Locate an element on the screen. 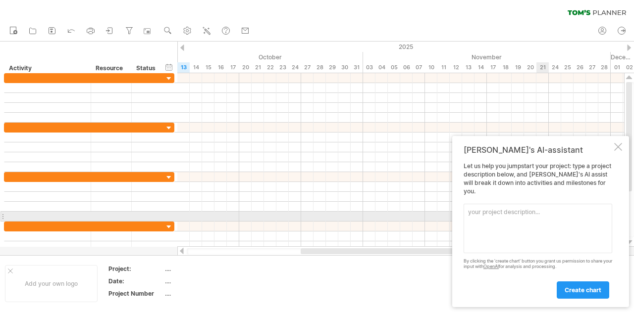 Image resolution: width=634 pixels, height=312 pixels. div: Monday, 20 October 2025 is located at coordinates (245, 67).